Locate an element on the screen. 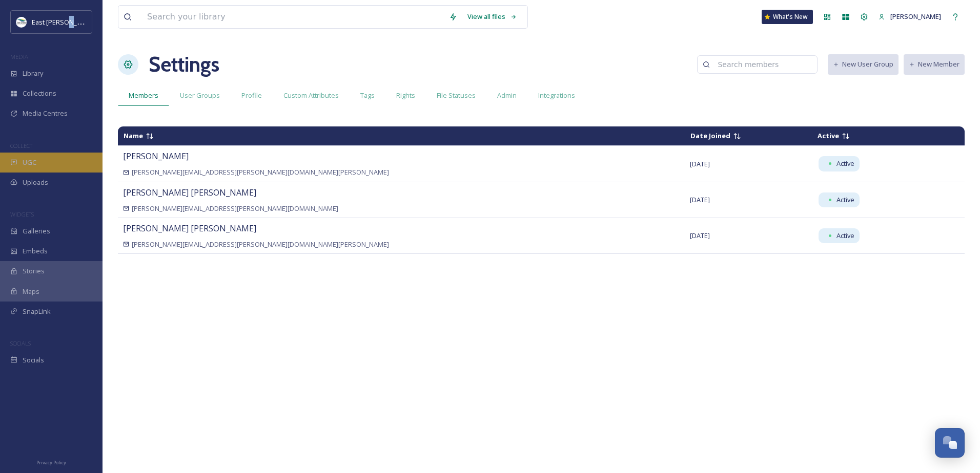  span: User Groups is located at coordinates (200, 95).